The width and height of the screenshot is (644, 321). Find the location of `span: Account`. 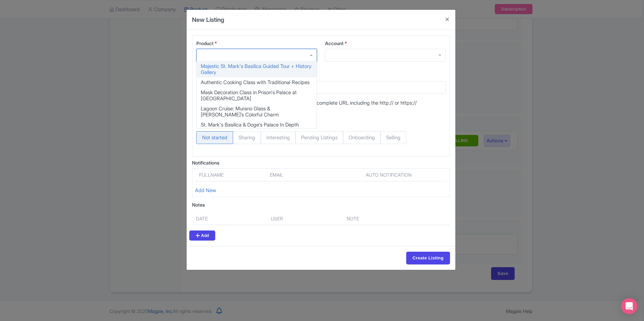

span: Account is located at coordinates (334, 43).